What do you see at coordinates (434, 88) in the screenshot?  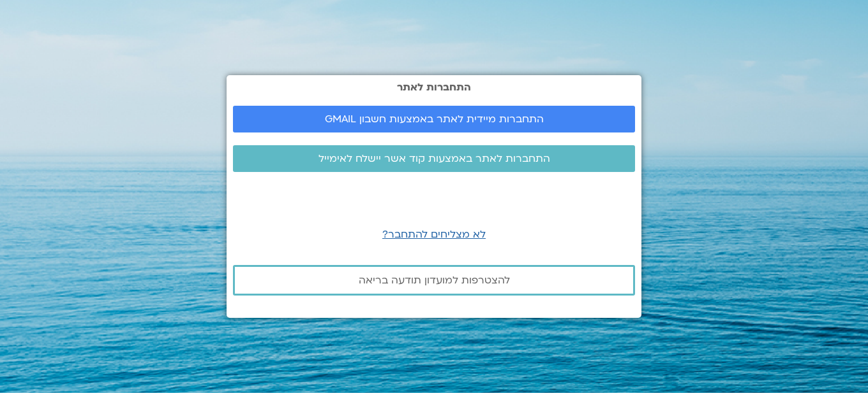 I see `h2: התחברות לאתר` at bounding box center [434, 88].